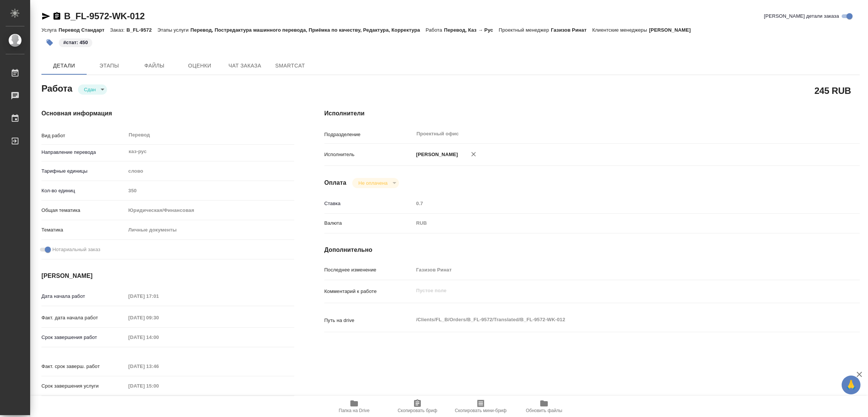 Image resolution: width=868 pixels, height=417 pixels. I want to click on p: Ставка, so click(369, 204).